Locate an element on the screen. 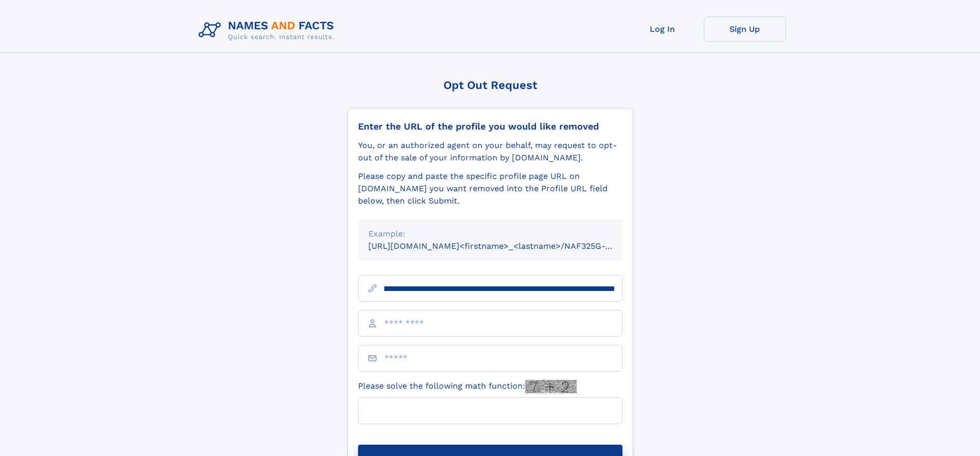 The height and width of the screenshot is (456, 980). a: Sign Up is located at coordinates (745, 29).